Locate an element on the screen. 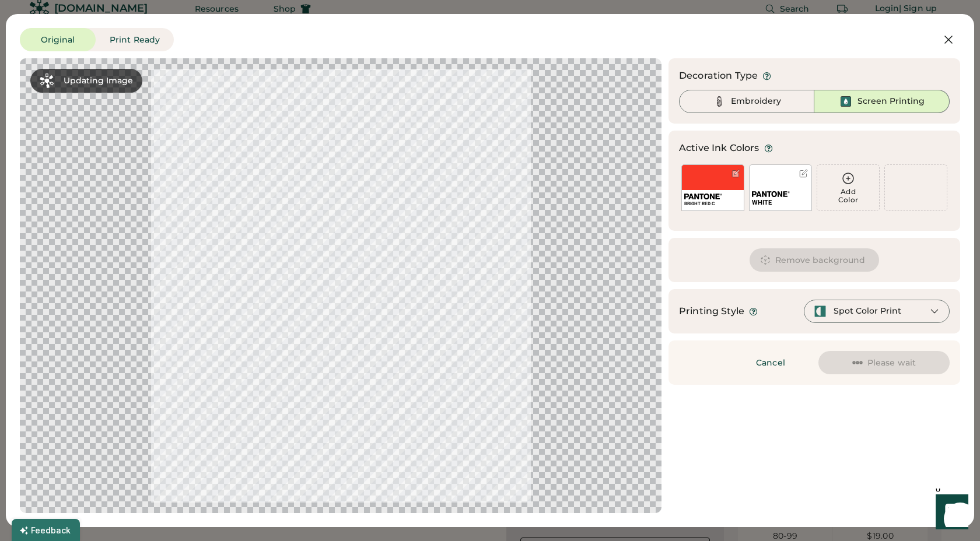 The height and width of the screenshot is (541, 980). img: Thread%20-%20Unselected.svg is located at coordinates (719, 101).